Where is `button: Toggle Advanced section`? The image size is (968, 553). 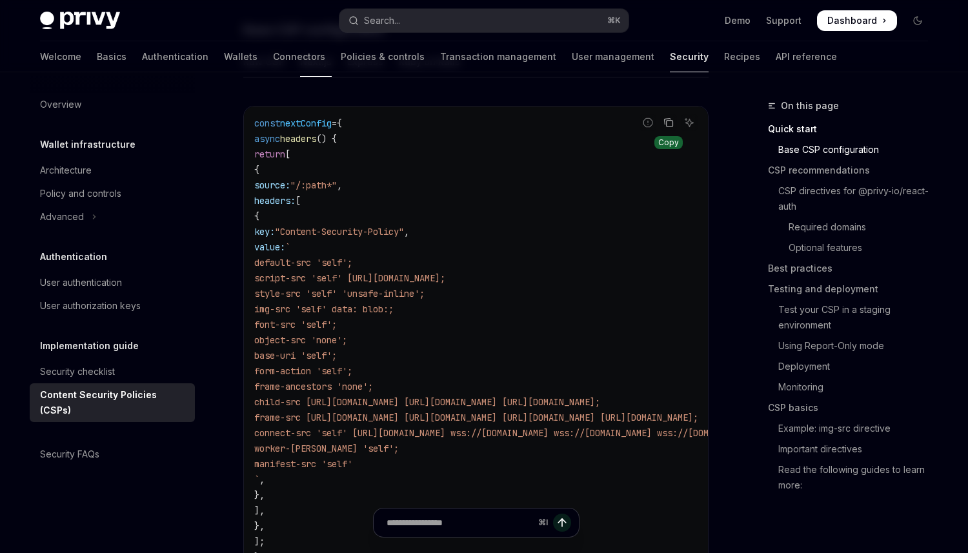
button: Toggle Advanced section is located at coordinates (112, 217).